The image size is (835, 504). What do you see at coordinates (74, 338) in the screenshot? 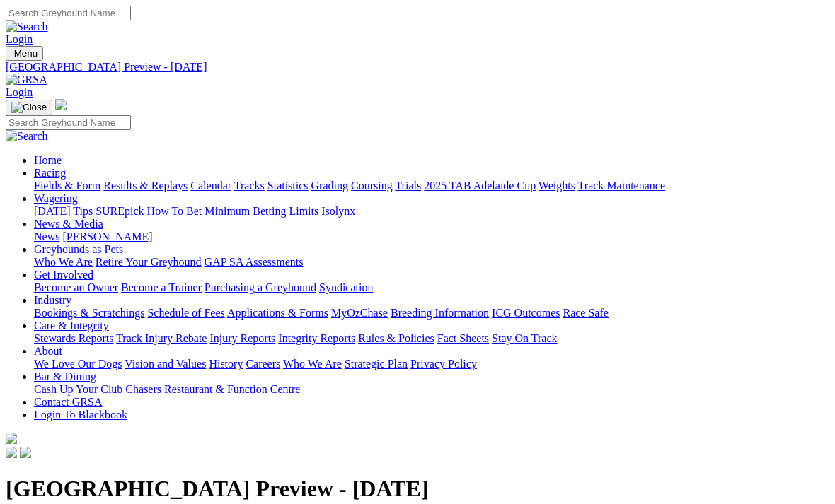
I see `a: Stewards Reports` at bounding box center [74, 338].